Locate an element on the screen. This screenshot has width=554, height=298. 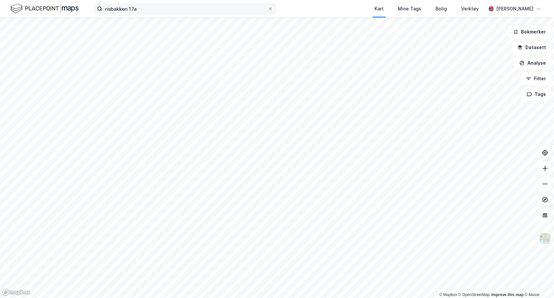
button: Filter is located at coordinates (536, 79).